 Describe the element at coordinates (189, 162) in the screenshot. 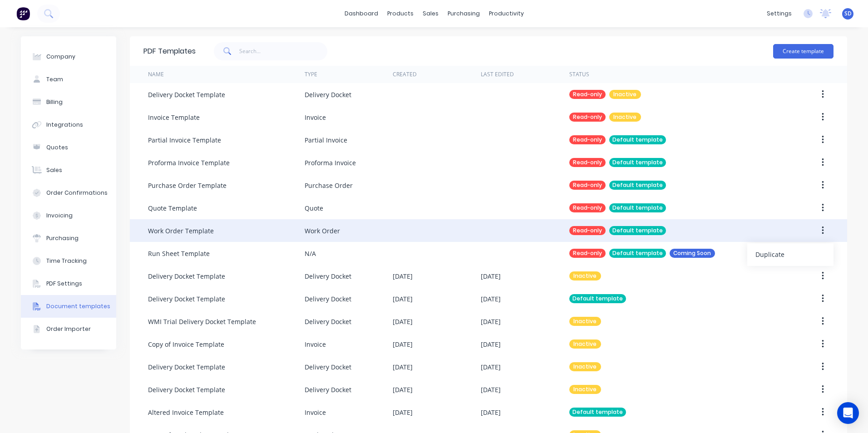

I see `div: Proforma Invoice Template` at that location.